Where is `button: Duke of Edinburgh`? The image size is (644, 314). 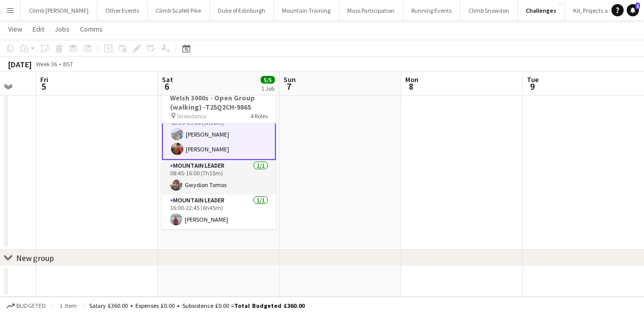 button: Duke of Edinburgh is located at coordinates (242, 10).